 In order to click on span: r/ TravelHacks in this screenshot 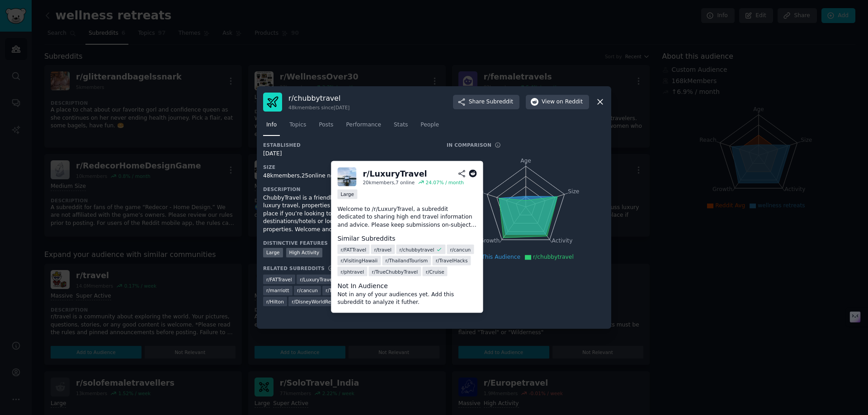, I will do `click(452, 261)`.